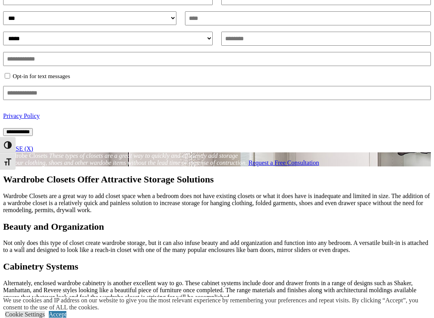 This screenshot has height=318, width=434. What do you see at coordinates (25, 155) in the screenshot?
I see `span: Wardrobe Closets` at bounding box center [25, 155].